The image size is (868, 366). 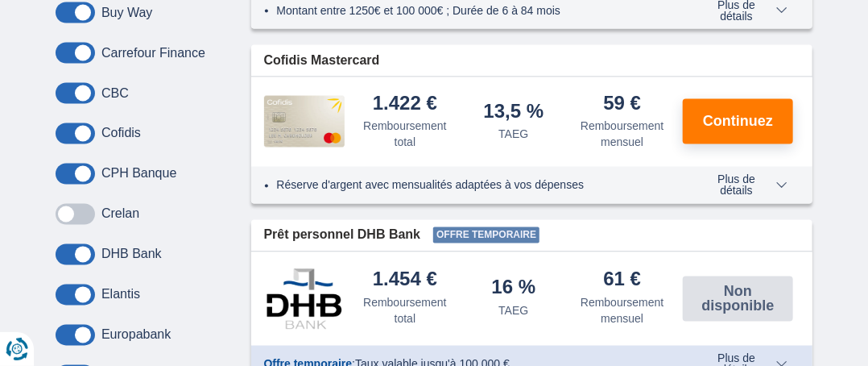 What do you see at coordinates (737, 299) in the screenshot?
I see `button: Non disponible` at bounding box center [737, 299].